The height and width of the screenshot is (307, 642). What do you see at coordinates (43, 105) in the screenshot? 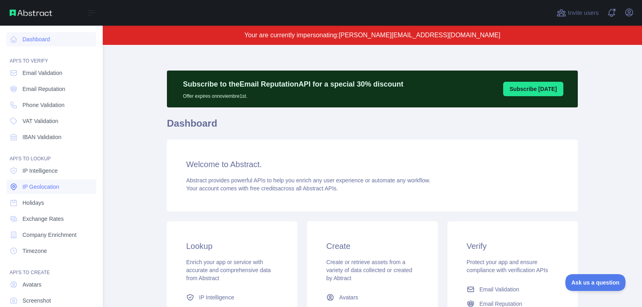
I see `span: Phone Validation` at bounding box center [43, 105].